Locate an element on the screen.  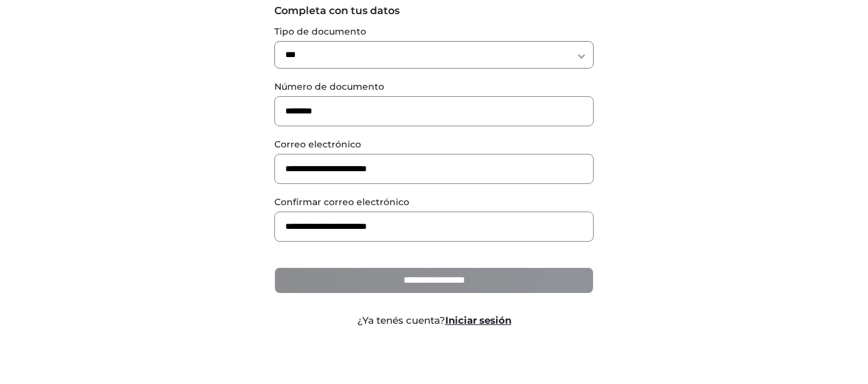
a: Iniciar sesión is located at coordinates (478, 320).